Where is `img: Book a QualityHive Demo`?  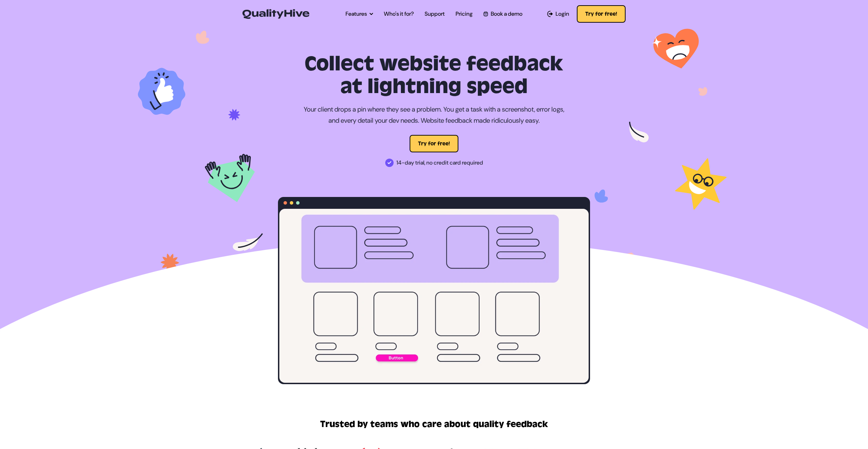 img: Book a QualityHive Demo is located at coordinates (485, 14).